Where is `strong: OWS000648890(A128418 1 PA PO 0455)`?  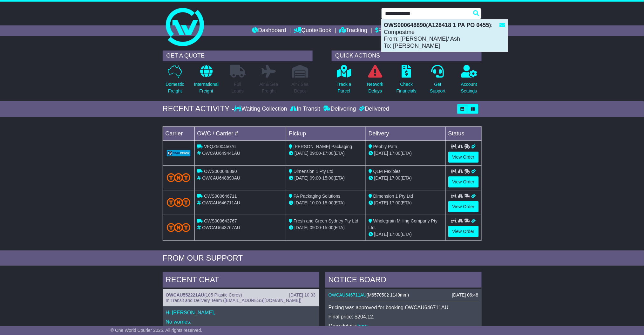
strong: OWS000648890(A128418 1 PA PO 0455) is located at coordinates (438, 25).